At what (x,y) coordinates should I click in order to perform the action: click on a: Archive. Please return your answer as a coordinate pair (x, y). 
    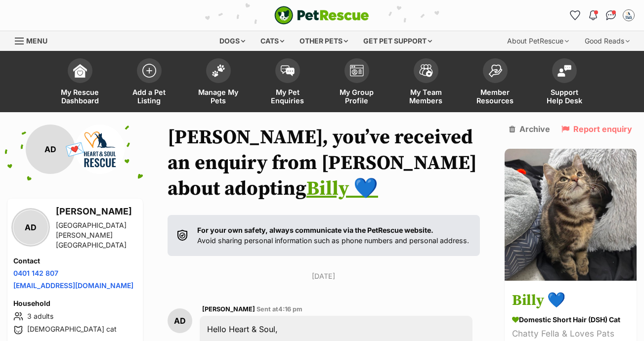
    Looking at the image, I should click on (530, 129).